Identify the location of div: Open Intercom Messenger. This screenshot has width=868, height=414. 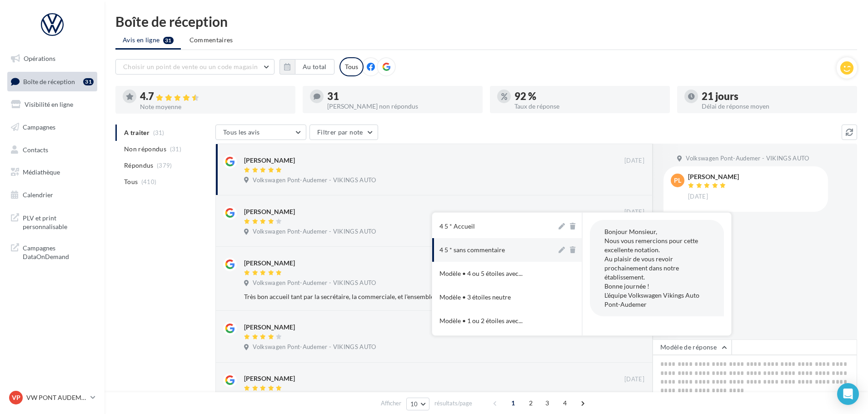
(848, 394).